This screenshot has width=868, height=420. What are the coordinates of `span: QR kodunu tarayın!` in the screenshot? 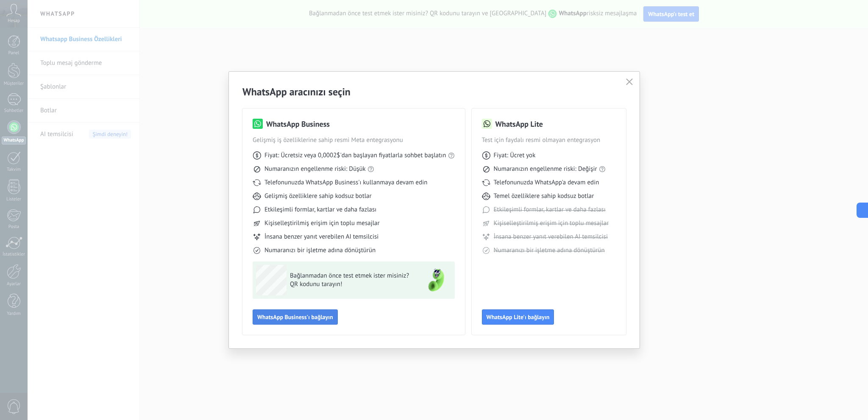 It's located at (352, 284).